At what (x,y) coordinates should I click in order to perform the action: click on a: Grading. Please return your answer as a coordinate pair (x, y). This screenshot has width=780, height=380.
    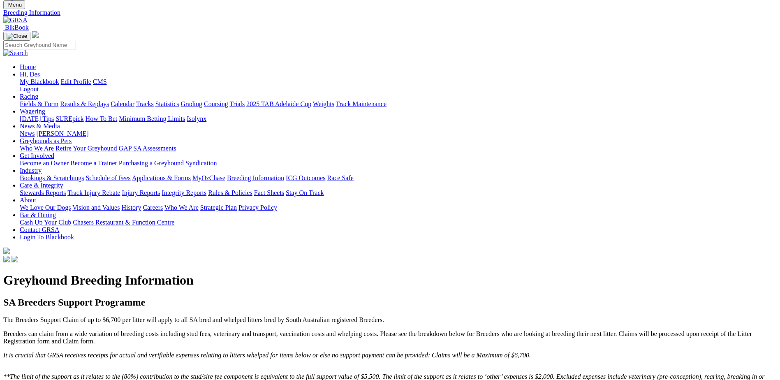
    Looking at the image, I should click on (192, 104).